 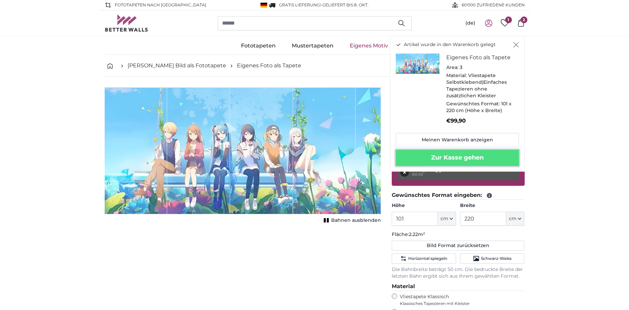 I want to click on button: Schließen, so click(x=516, y=45).